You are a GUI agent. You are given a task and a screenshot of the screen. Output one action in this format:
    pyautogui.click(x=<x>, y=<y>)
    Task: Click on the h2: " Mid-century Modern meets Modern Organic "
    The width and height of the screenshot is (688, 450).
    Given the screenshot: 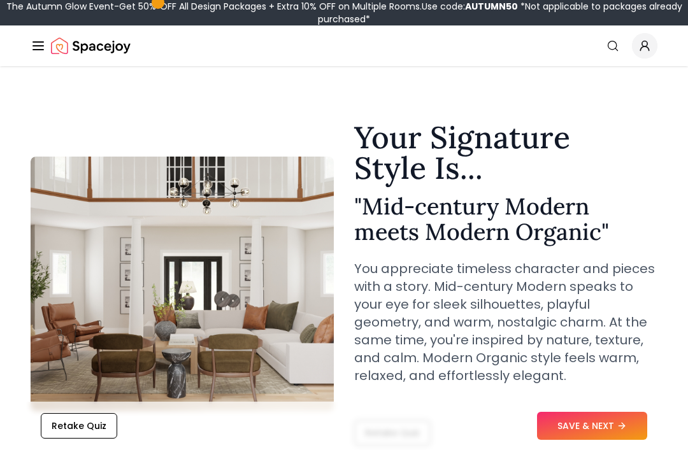 What is the action you would take?
    pyautogui.click(x=506, y=219)
    